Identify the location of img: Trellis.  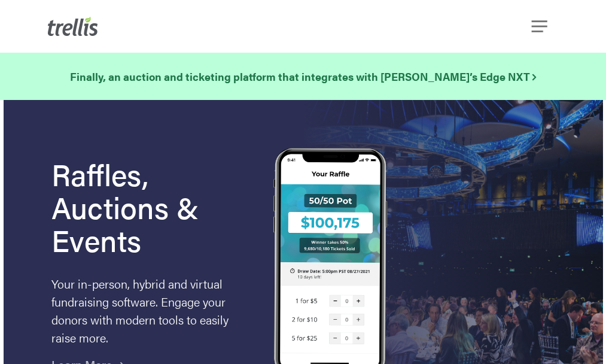
(73, 26).